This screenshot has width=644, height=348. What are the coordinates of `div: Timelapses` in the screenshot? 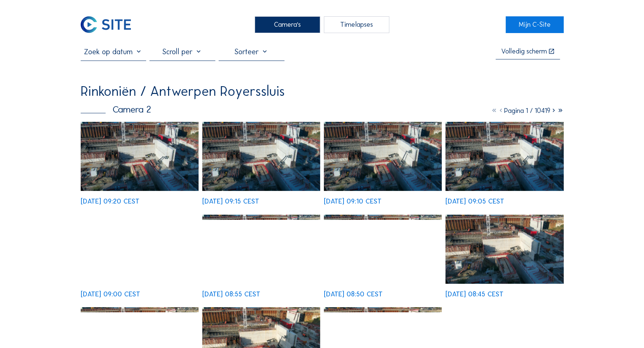 It's located at (357, 25).